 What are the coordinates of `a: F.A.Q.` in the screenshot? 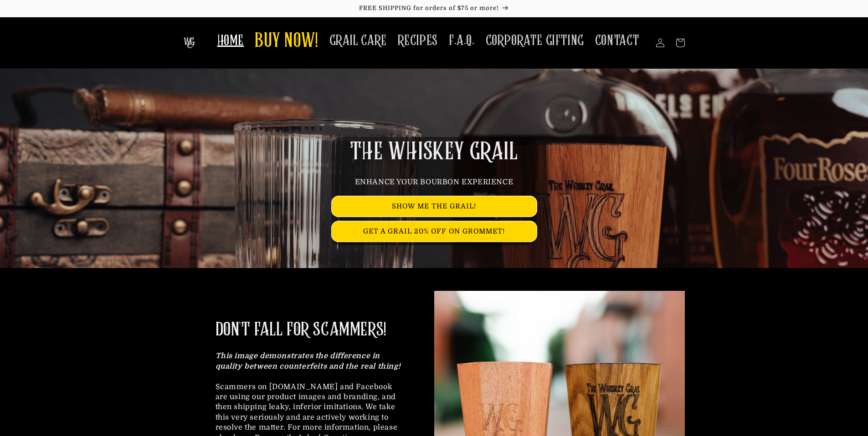 It's located at (462, 40).